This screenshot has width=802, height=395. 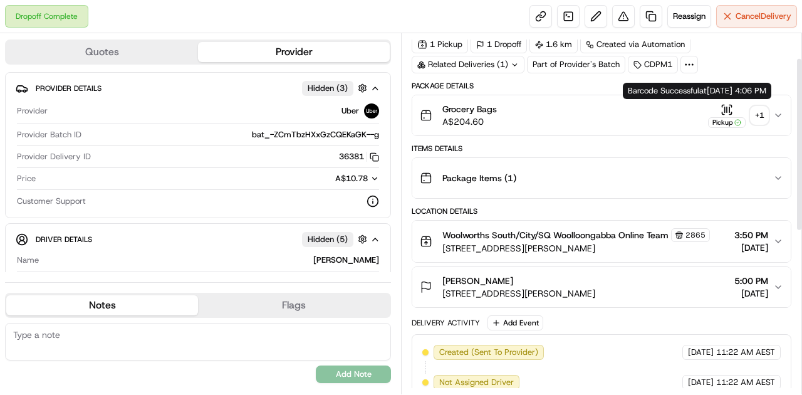 What do you see at coordinates (635, 44) in the screenshot?
I see `a: Created via Automation` at bounding box center [635, 44].